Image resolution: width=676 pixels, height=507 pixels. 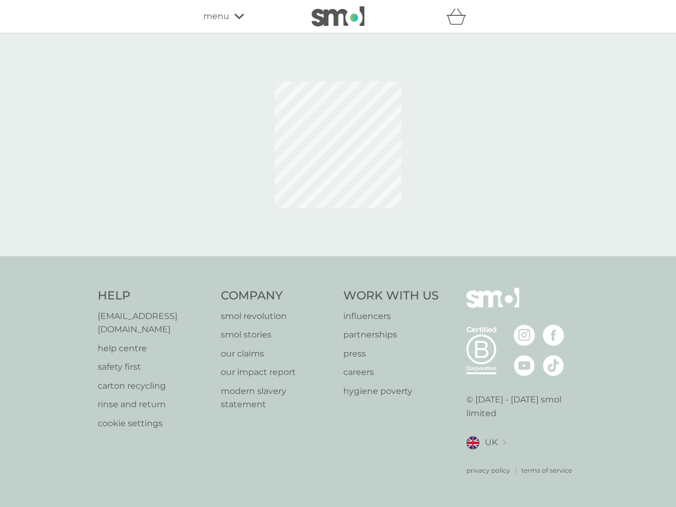 I want to click on span: UK, so click(x=491, y=442).